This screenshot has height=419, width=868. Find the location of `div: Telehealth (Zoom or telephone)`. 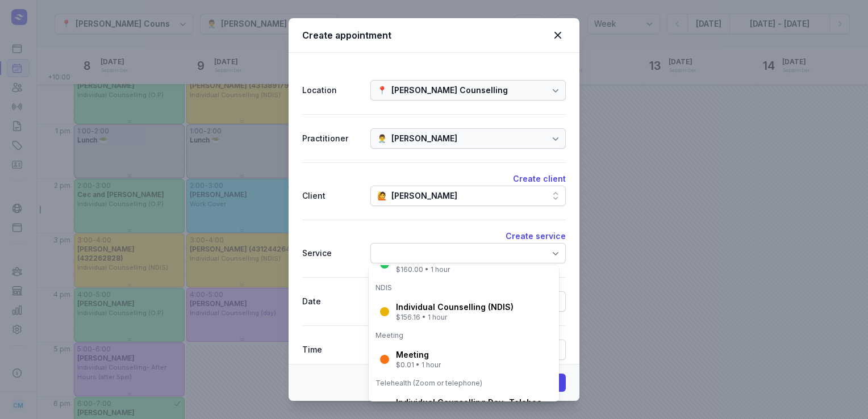

div: Telehealth (Zoom or telephone) is located at coordinates (463, 383).